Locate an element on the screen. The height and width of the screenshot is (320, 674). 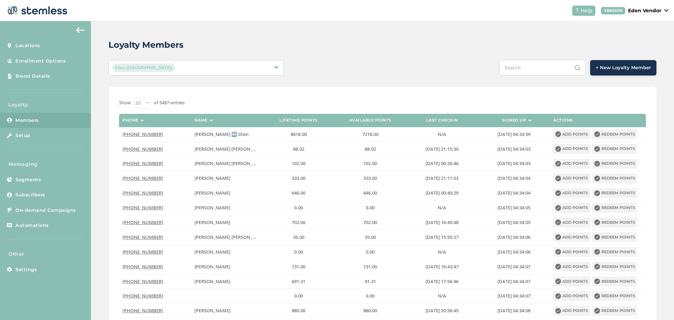
label: (405) 596-5254 is located at coordinates (155, 237).